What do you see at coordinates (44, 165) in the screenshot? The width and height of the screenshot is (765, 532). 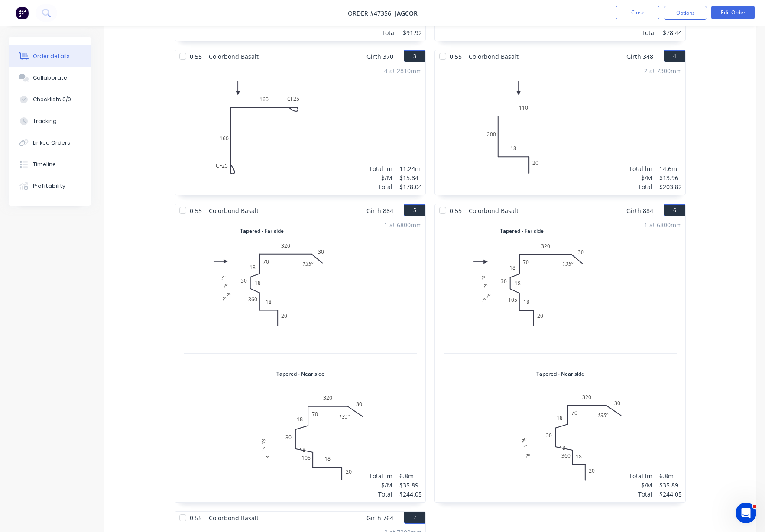 I see `div: Timeline` at bounding box center [44, 165].